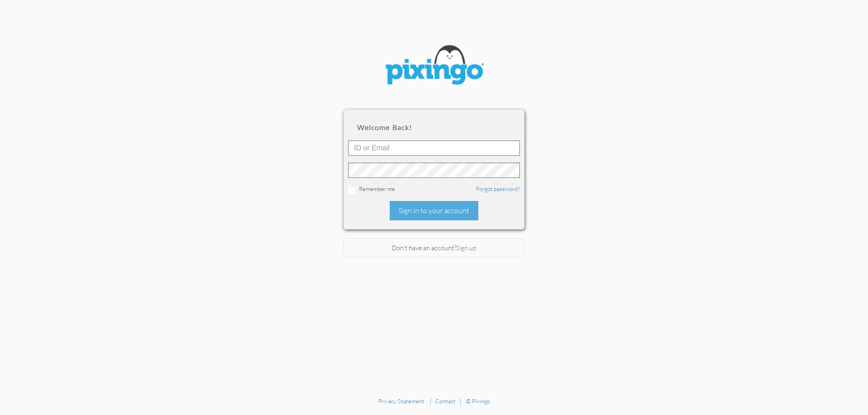 The image size is (868, 415). What do you see at coordinates (434, 189) in the screenshot?
I see `div: Remember me` at bounding box center [434, 189].